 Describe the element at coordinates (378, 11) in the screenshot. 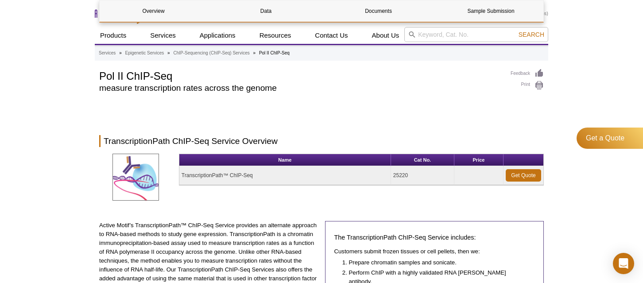

I see `a: Documents` at that location.